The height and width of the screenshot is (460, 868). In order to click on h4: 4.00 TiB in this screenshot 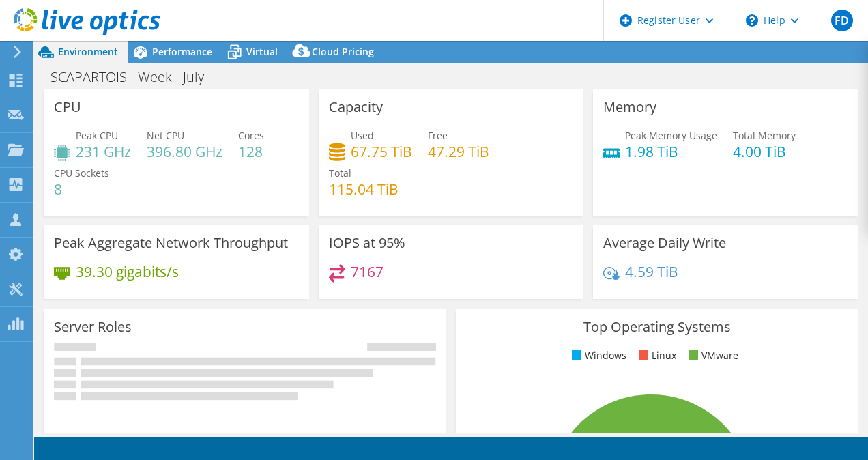, I will do `click(764, 151)`.